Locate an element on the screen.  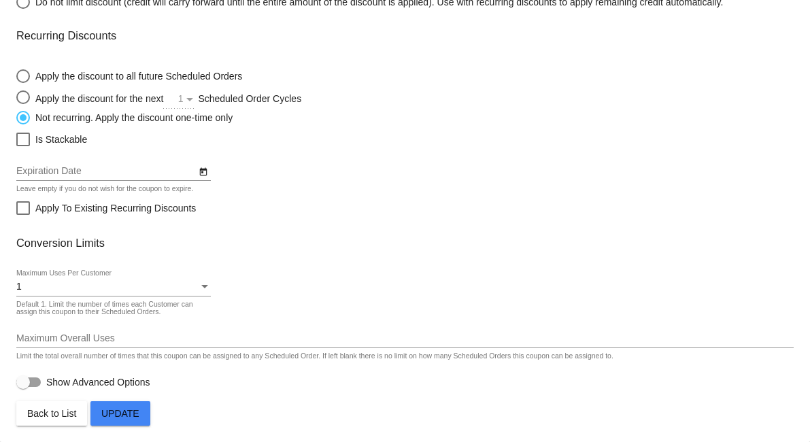
span: Apply To Existing Recurring Discounts is located at coordinates (116, 208).